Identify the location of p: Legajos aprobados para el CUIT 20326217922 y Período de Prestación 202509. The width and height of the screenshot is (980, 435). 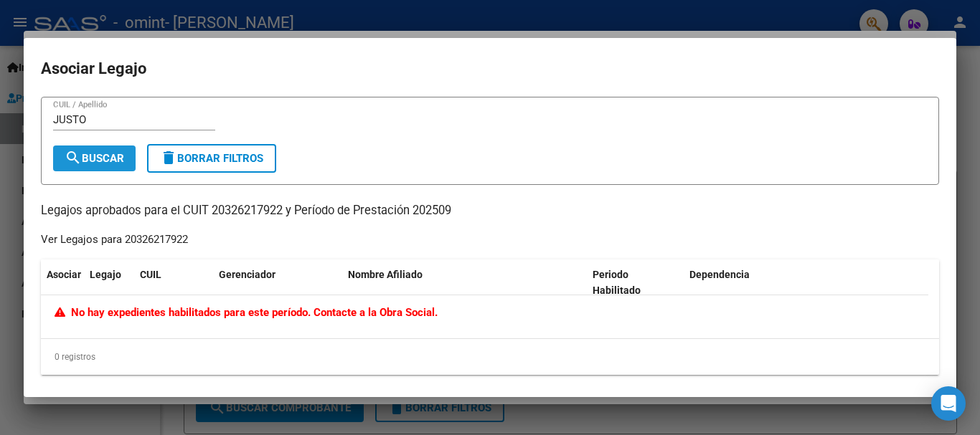
(490, 211).